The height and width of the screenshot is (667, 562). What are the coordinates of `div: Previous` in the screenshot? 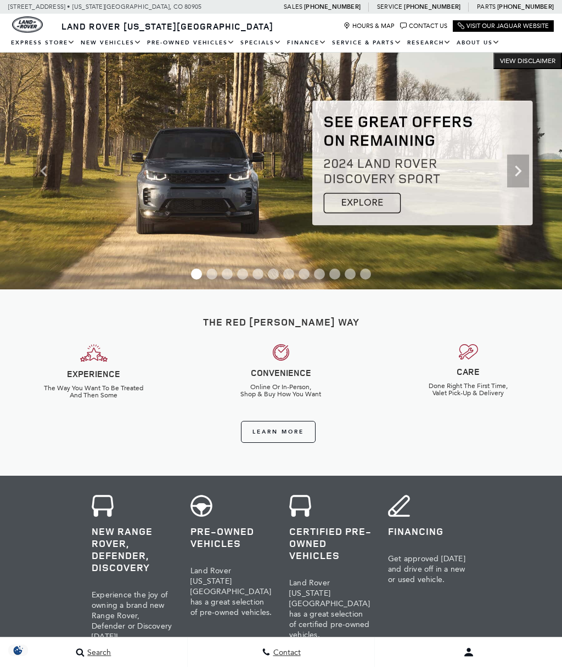 It's located at (44, 171).